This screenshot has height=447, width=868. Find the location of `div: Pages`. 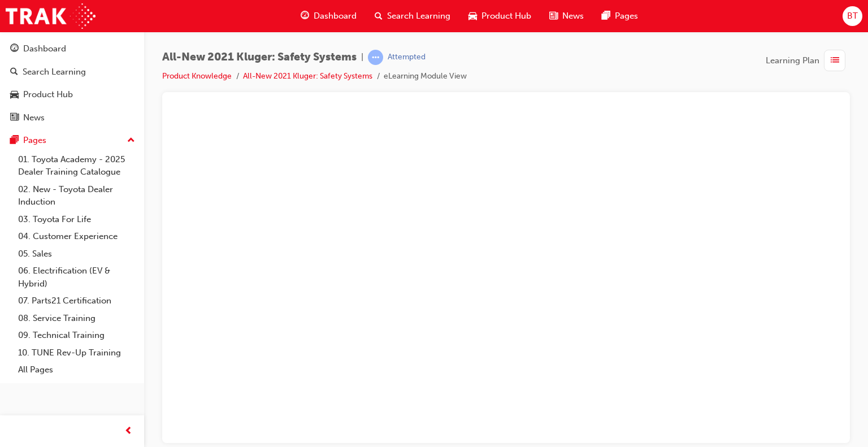

div: Pages is located at coordinates (34, 140).